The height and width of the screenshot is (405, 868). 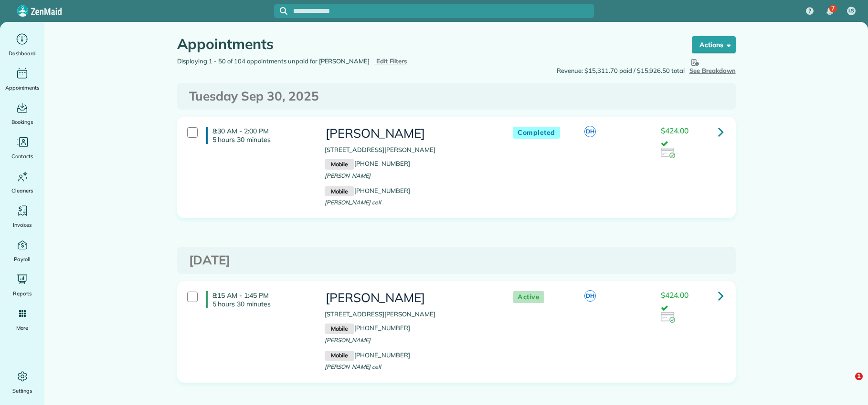 What do you see at coordinates (22, 182) in the screenshot?
I see `a: Cleaners` at bounding box center [22, 182].